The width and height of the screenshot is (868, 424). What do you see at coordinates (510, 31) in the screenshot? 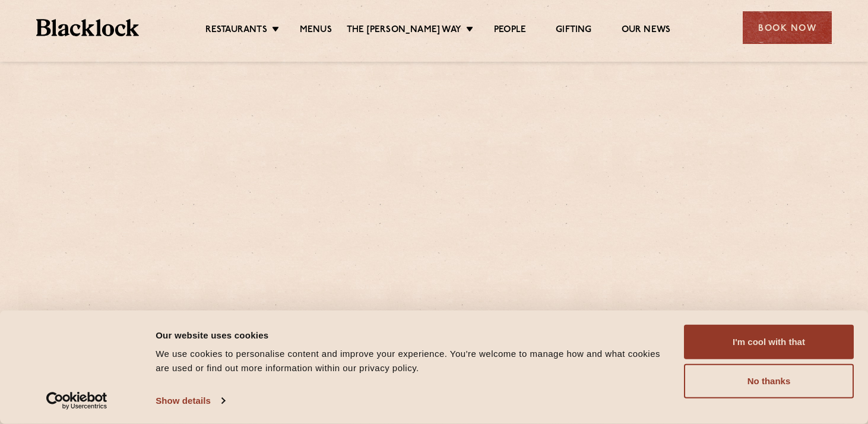
I see `a: People` at bounding box center [510, 31].